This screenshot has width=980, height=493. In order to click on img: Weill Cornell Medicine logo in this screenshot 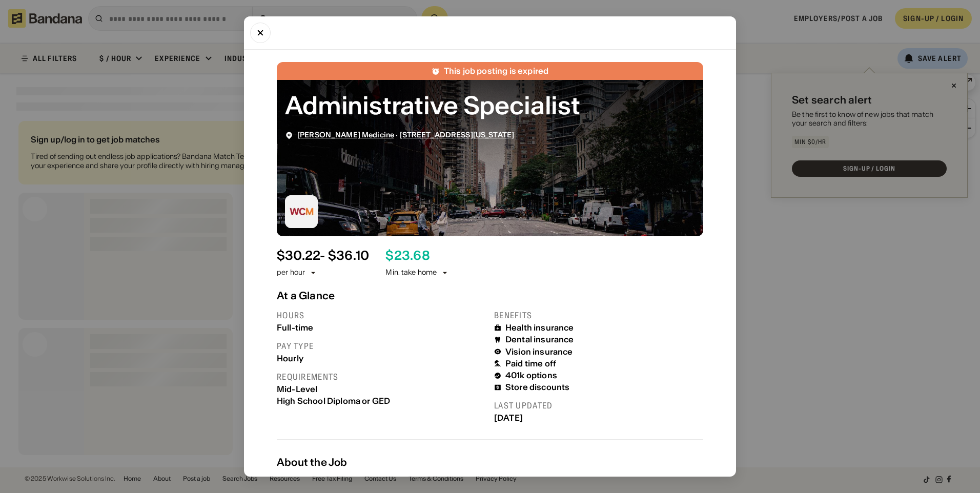, I will do `click(301, 212)`.